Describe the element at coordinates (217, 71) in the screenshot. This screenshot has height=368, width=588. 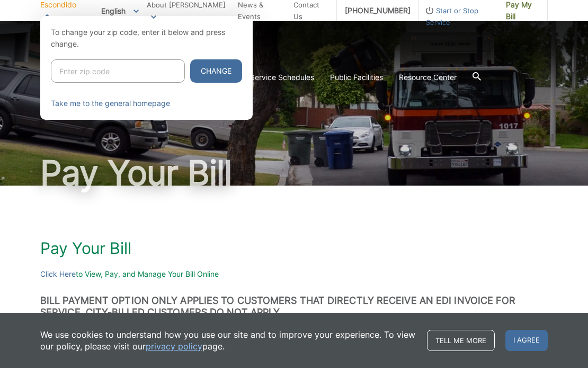
I see `button: Change` at that location.